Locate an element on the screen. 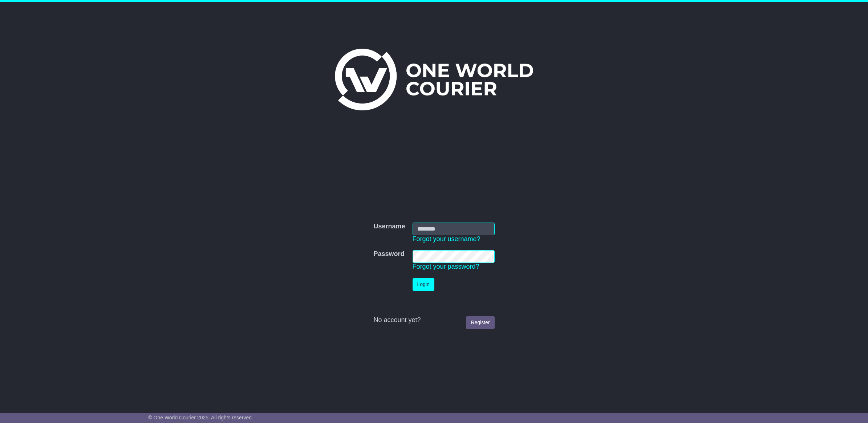  div: No account yet? is located at coordinates (434, 320).